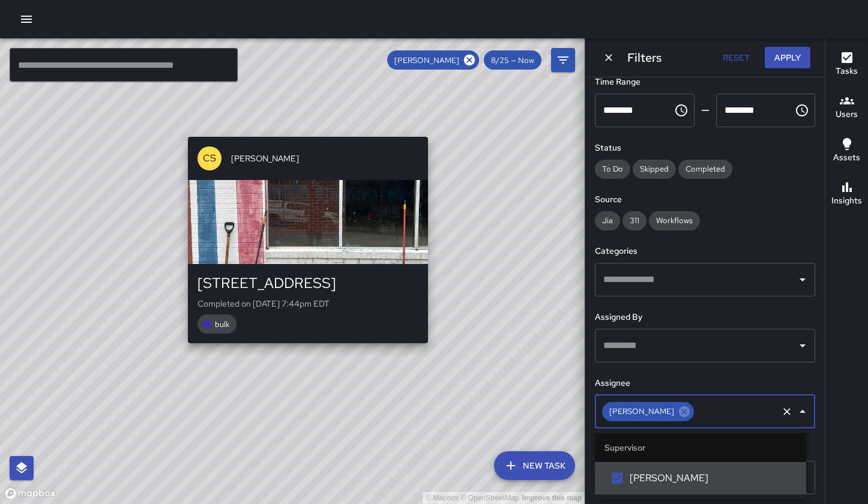  I want to click on div: 311, so click(635, 221).